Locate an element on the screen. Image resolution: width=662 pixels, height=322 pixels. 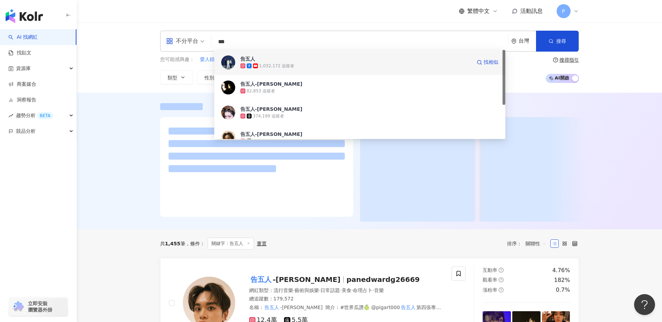
img: chrome extension is located at coordinates (18, 307).